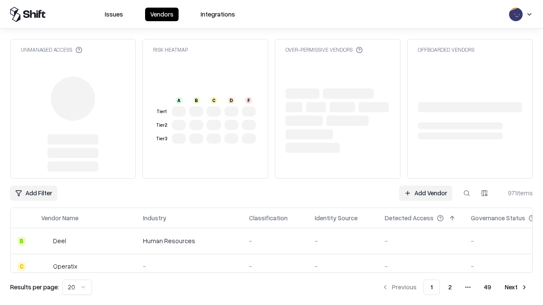  What do you see at coordinates (454, 287) in the screenshot?
I see `nav: pagination` at bounding box center [454, 287].